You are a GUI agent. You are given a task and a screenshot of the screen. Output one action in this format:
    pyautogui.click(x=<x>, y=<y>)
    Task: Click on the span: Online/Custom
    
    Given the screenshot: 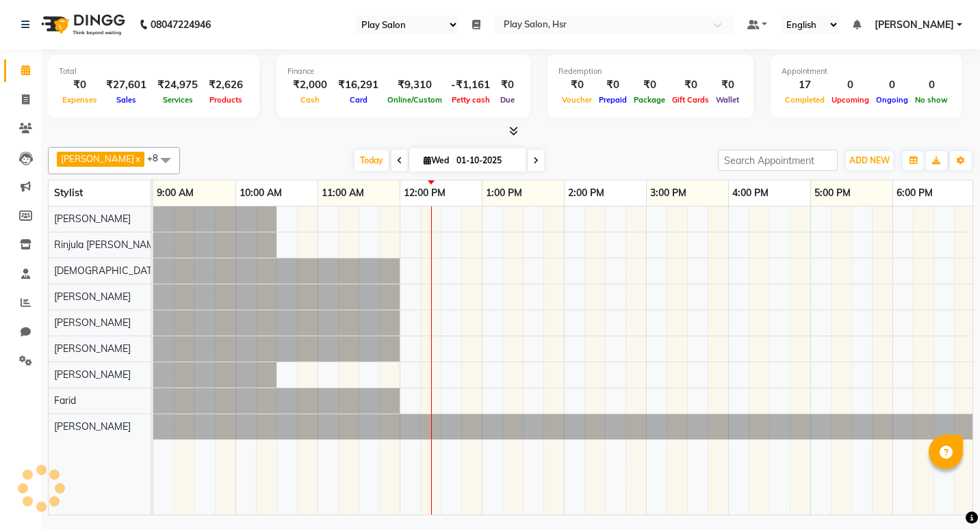 What is the action you would take?
    pyautogui.click(x=415, y=100)
    